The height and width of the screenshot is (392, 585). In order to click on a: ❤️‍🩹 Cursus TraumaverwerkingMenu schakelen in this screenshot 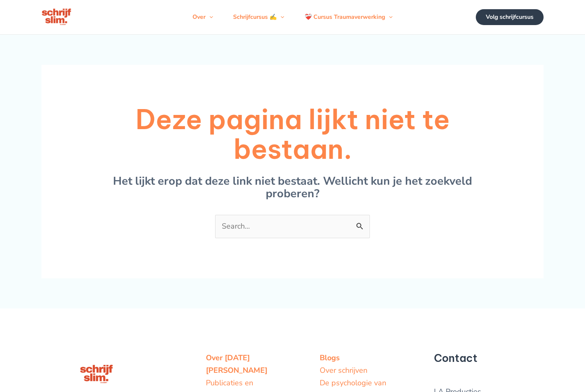, I will do `click(349, 17)`.